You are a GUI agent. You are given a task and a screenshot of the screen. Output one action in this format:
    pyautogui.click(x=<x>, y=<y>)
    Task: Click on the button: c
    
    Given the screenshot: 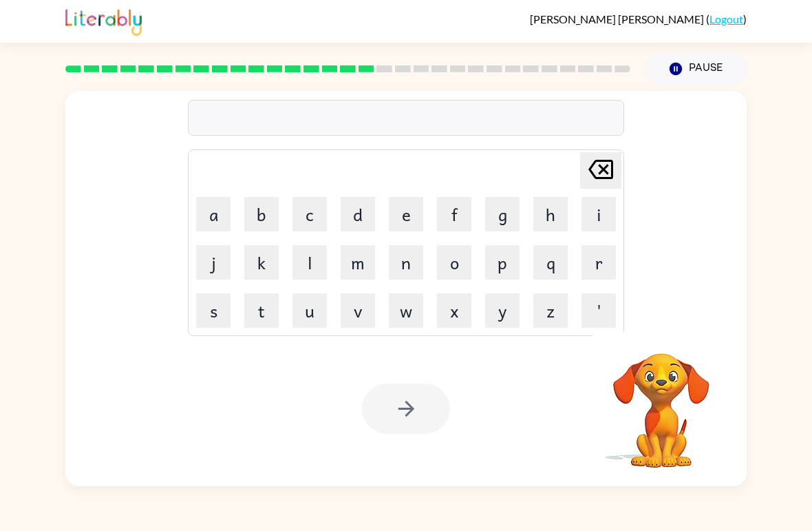 What is the action you would take?
    pyautogui.click(x=310, y=215)
    